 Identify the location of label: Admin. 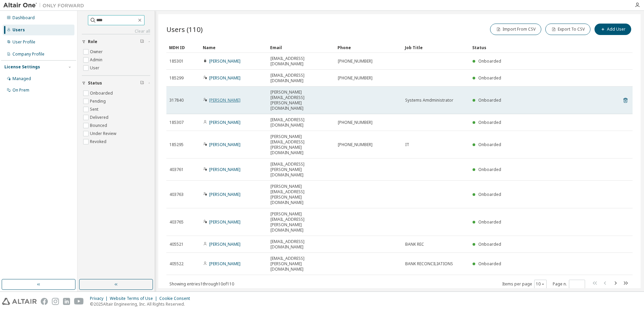
(97, 60).